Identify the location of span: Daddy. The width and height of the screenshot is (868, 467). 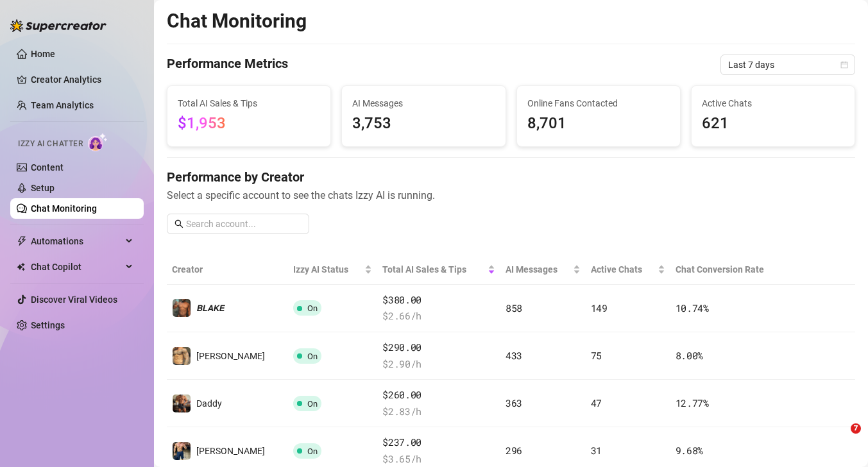
(210, 404).